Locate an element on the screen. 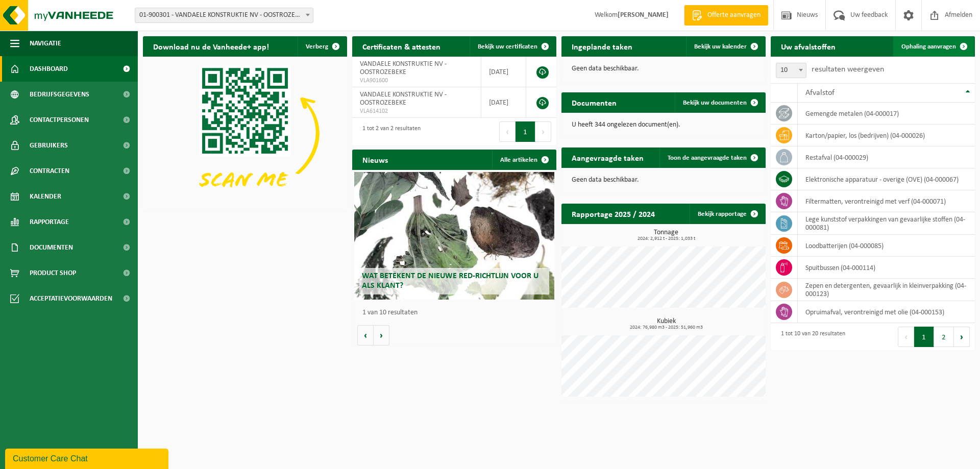 This screenshot has width=980, height=469. a: Alle artikelen is located at coordinates (524, 160).